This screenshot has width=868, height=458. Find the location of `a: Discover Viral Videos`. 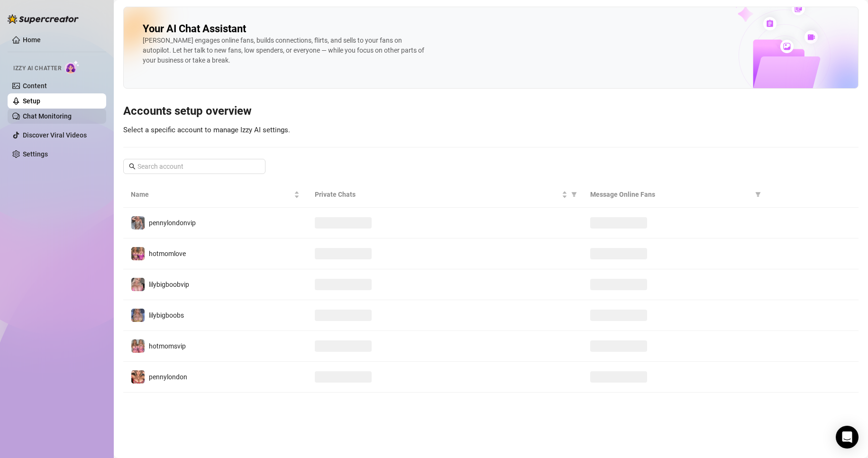

a: Discover Viral Videos is located at coordinates (54, 135).